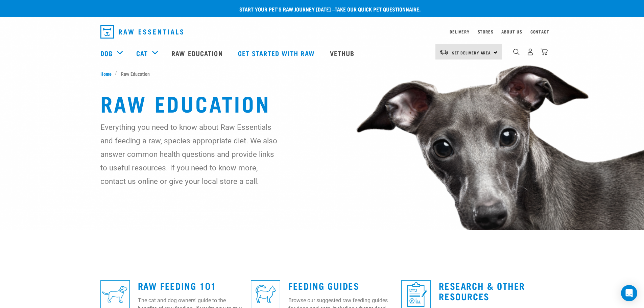  Describe the element at coordinates (460, 31) in the screenshot. I see `a: Delivery` at that location.